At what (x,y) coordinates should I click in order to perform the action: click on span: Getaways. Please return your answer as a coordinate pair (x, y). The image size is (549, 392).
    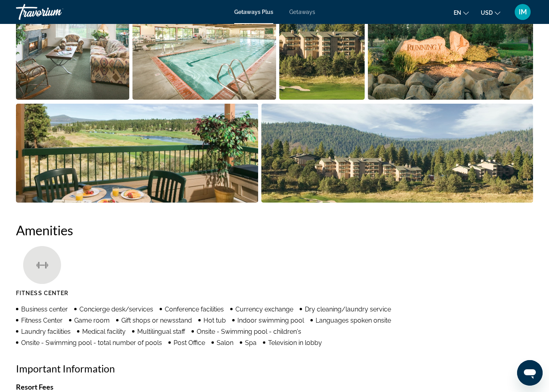
    Looking at the image, I should click on (302, 12).